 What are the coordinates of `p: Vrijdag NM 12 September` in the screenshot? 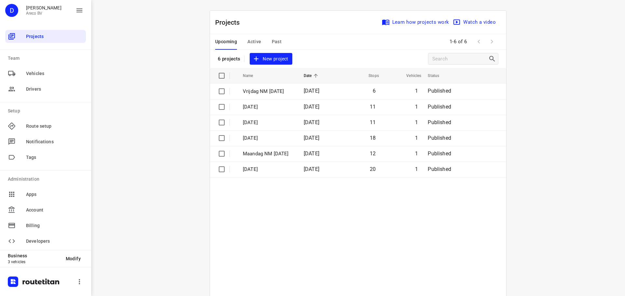 It's located at (268, 91).